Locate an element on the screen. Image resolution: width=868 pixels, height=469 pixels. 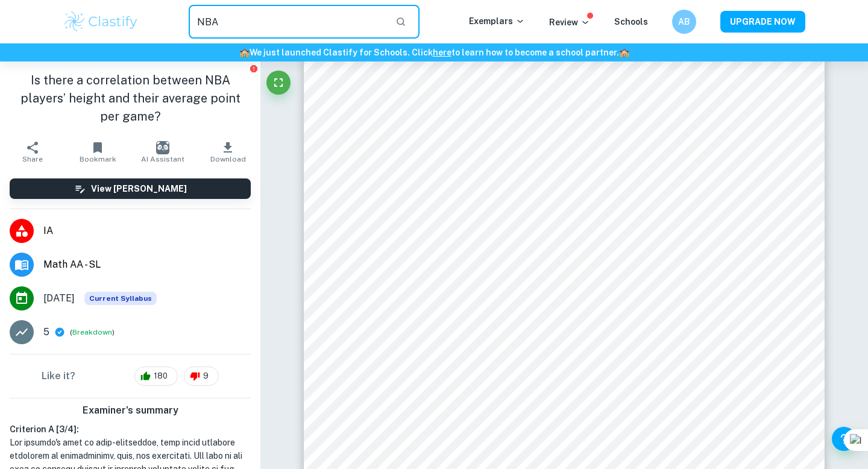
button: Bookmark is located at coordinates (97, 152).